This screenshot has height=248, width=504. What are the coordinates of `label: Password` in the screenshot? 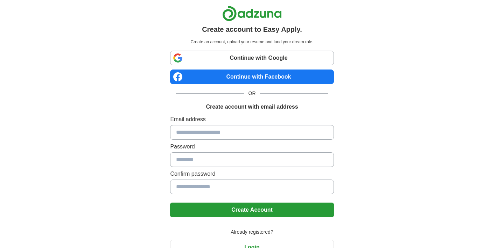 It's located at (252, 147).